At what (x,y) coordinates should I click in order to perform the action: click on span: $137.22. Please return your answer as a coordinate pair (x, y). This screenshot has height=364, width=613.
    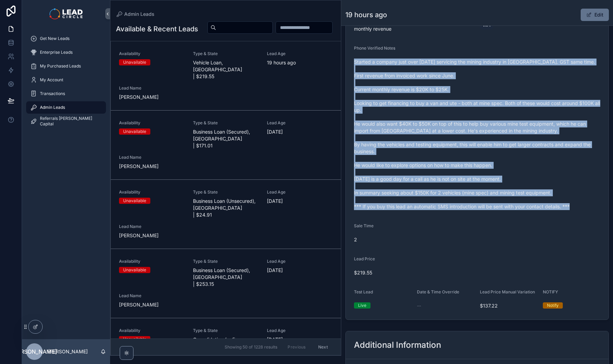
    Looking at the image, I should click on (508, 306).